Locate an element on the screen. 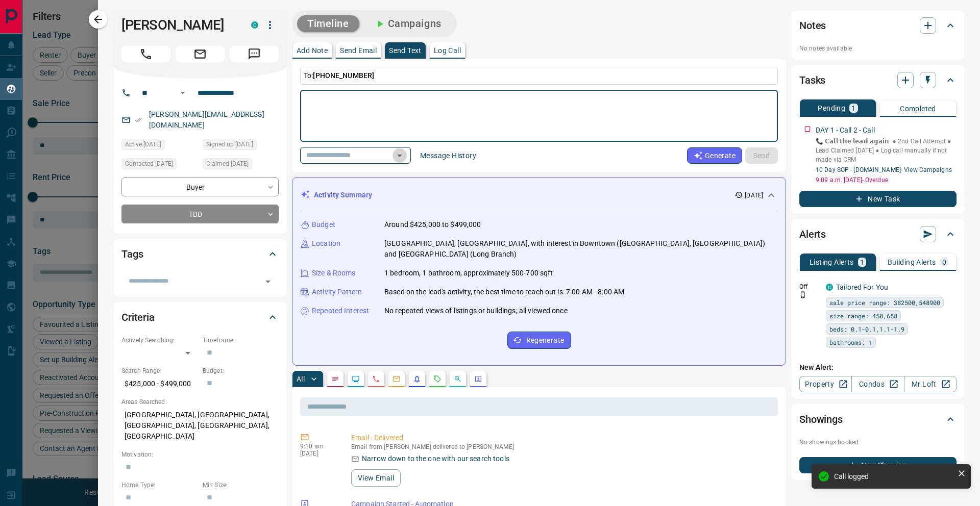  button: Generate is located at coordinates (714, 156).